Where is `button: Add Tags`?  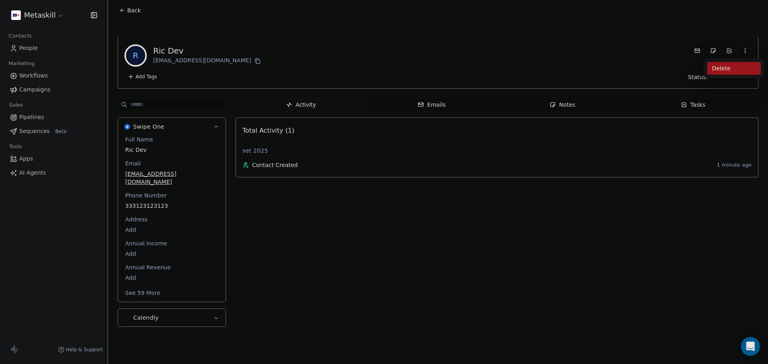 button: Add Tags is located at coordinates (142, 77).